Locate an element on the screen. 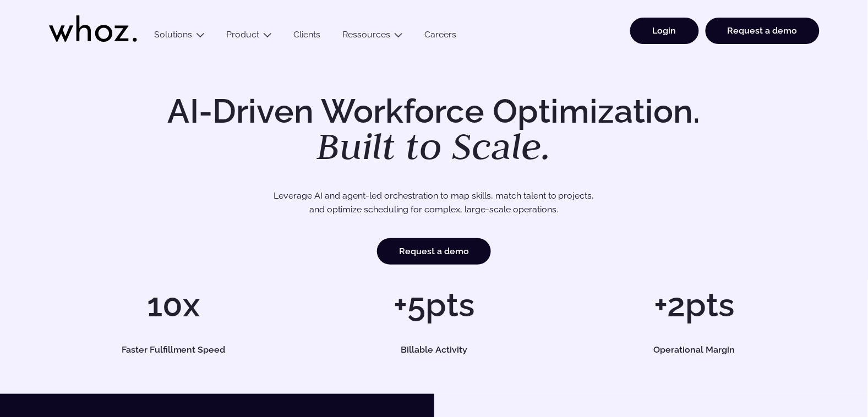 This screenshot has width=868, height=417. h1: +5pts is located at coordinates (434, 305).